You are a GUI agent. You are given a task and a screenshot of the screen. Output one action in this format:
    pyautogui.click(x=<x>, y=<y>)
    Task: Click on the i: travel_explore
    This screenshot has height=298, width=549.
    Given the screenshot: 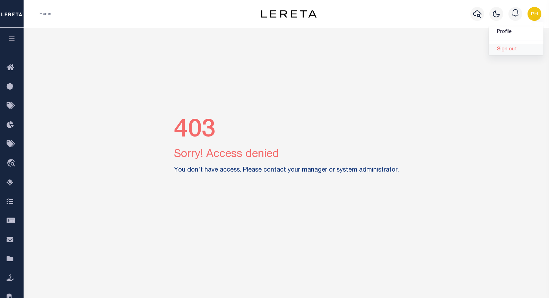 What is the action you would take?
    pyautogui.click(x=12, y=163)
    